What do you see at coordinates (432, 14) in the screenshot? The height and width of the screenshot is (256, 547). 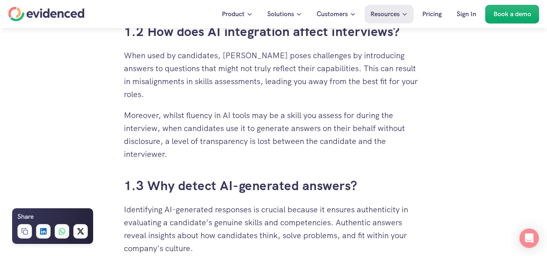 I see `a: Pricing` at bounding box center [432, 14].